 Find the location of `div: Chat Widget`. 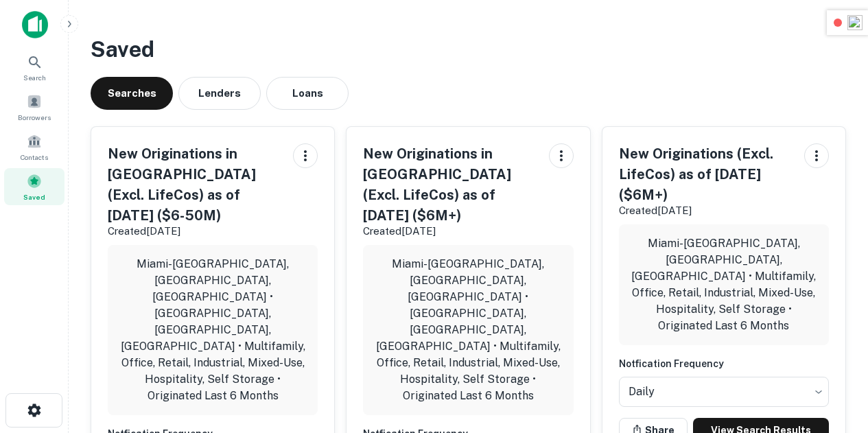

div: Chat Widget is located at coordinates (834, 356).